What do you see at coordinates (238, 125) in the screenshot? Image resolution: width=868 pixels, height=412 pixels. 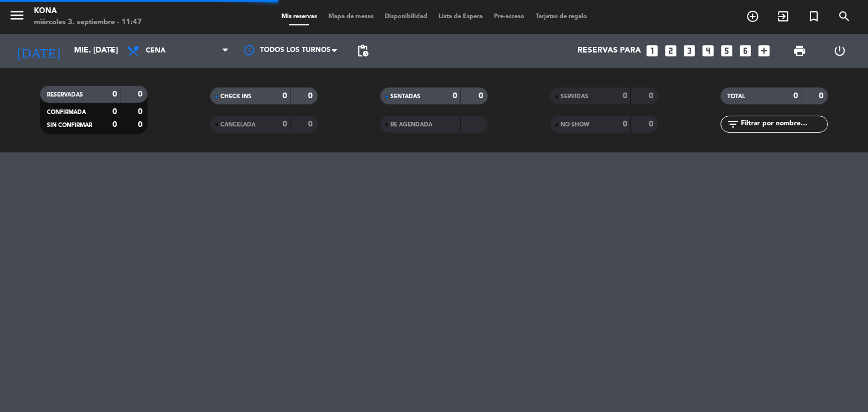 I see `span: CANCELADA` at bounding box center [238, 125].